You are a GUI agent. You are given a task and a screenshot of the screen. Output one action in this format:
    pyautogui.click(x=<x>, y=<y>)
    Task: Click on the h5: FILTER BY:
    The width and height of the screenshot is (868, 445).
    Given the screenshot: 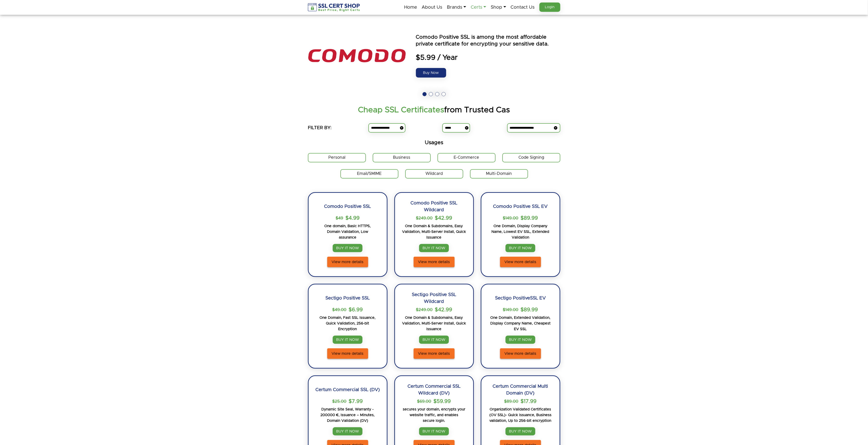 What is the action you would take?
    pyautogui.click(x=320, y=128)
    